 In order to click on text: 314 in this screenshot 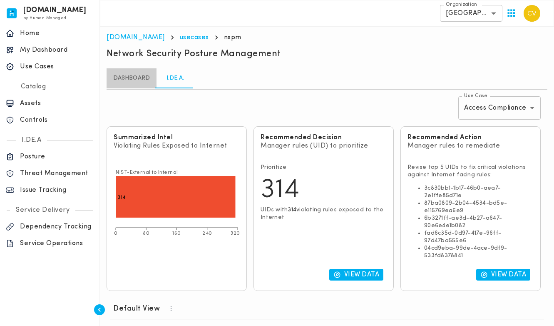, I will do `click(122, 197)`.